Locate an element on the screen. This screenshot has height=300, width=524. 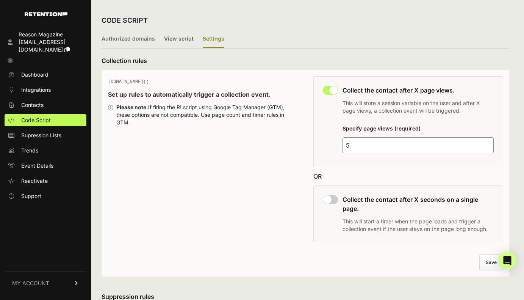
strong: Set up rules to automatically trigger a collection event. is located at coordinates (189, 94).